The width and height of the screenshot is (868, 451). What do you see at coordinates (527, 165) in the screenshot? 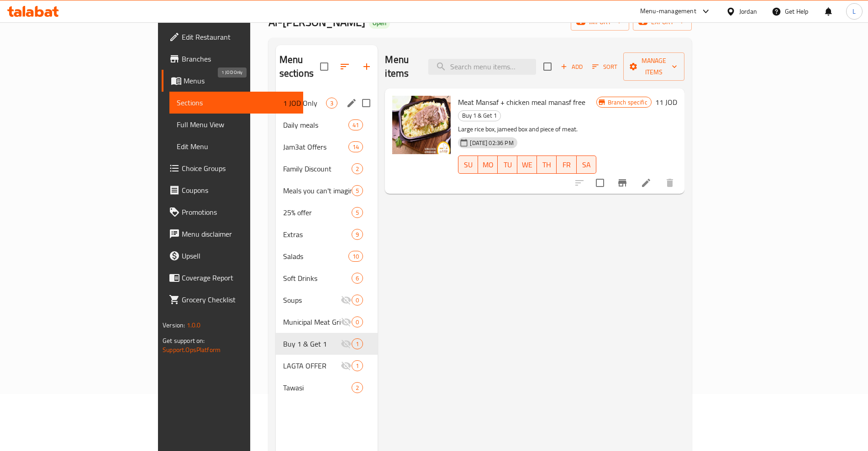
I see `span: WE` at bounding box center [527, 165].